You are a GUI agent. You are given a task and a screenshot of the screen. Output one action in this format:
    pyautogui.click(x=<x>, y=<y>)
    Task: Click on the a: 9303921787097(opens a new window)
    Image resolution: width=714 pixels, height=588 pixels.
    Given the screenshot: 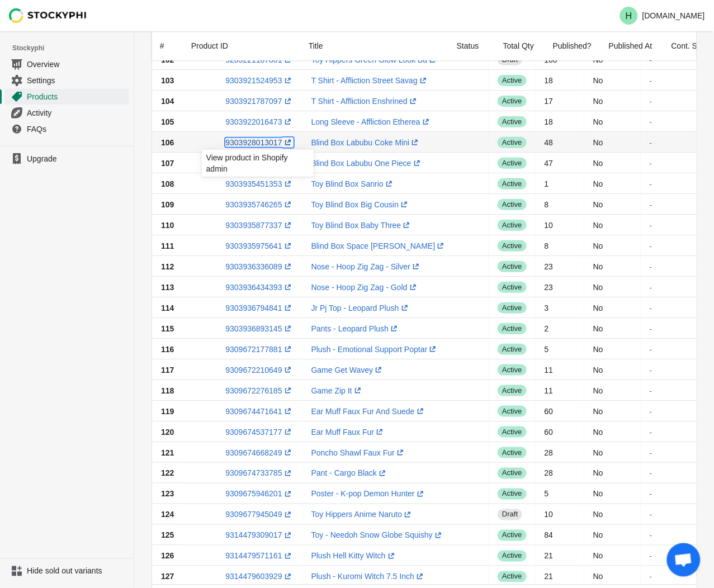 What is the action you would take?
    pyautogui.click(x=259, y=101)
    